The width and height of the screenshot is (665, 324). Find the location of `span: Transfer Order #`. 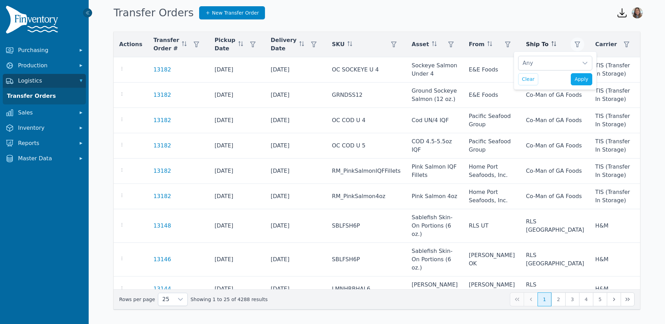

span: Transfer Order # is located at coordinates (166, 44).